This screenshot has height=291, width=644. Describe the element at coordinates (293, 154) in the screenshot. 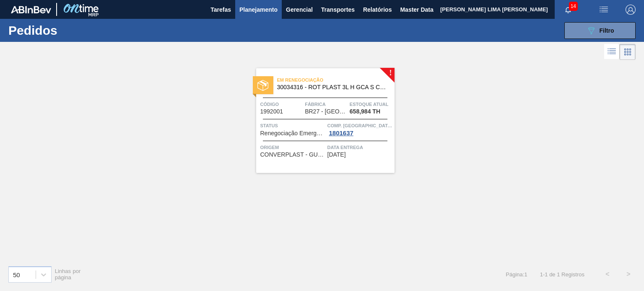

I see `span: CONVERPLAST - GUARULHOS (SP)` at that location.